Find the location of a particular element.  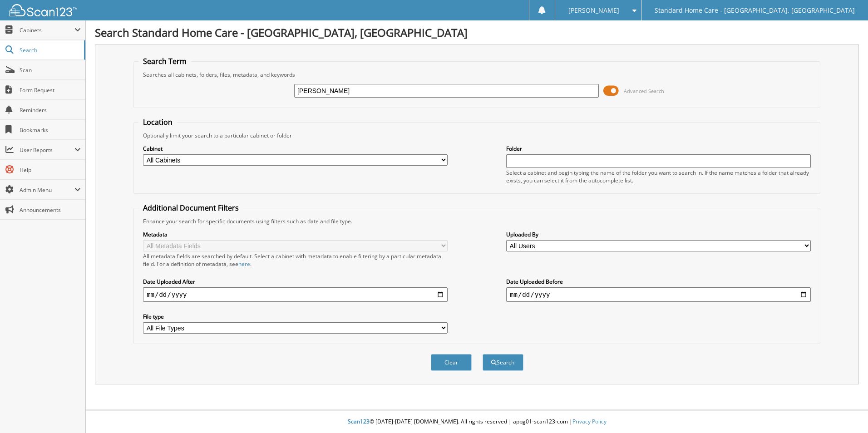

span: Search is located at coordinates (50, 50).